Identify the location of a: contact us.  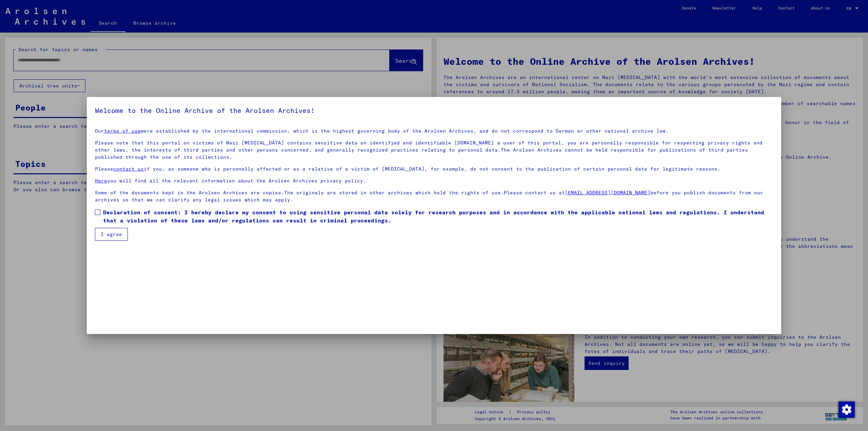
(129, 169).